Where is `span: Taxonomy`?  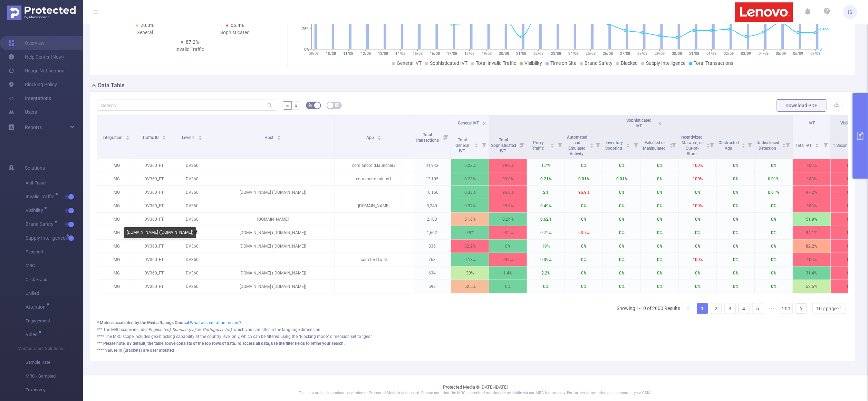
span: Taxonomy is located at coordinates (54, 391).